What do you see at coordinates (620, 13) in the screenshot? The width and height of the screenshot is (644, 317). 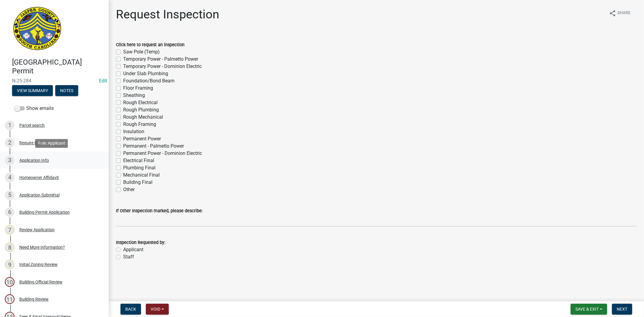 I see `button: shareShare` at bounding box center [620, 13].